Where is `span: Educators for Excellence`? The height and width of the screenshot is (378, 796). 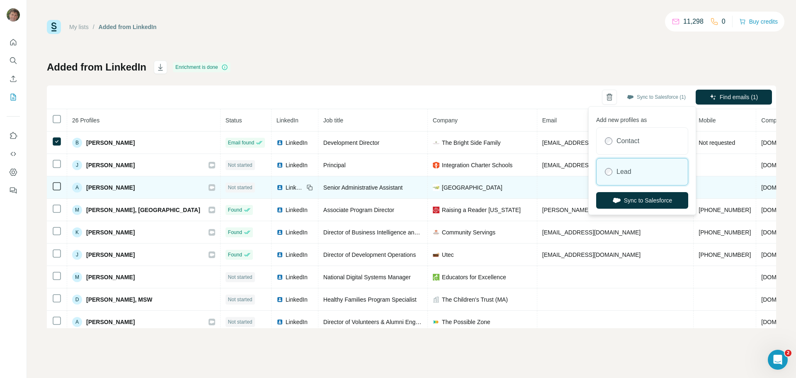 span: Educators for Excellence is located at coordinates (474, 277).